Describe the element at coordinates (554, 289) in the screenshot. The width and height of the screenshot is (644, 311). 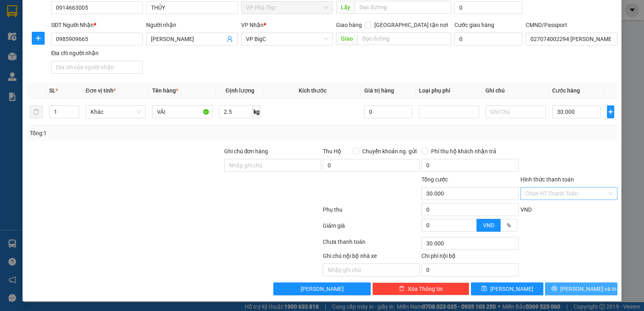
I see `span: printer` at that location.